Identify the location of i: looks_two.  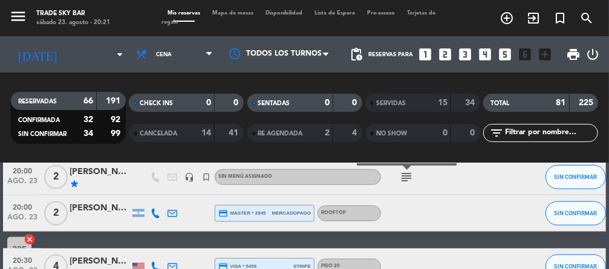
(445, 54).